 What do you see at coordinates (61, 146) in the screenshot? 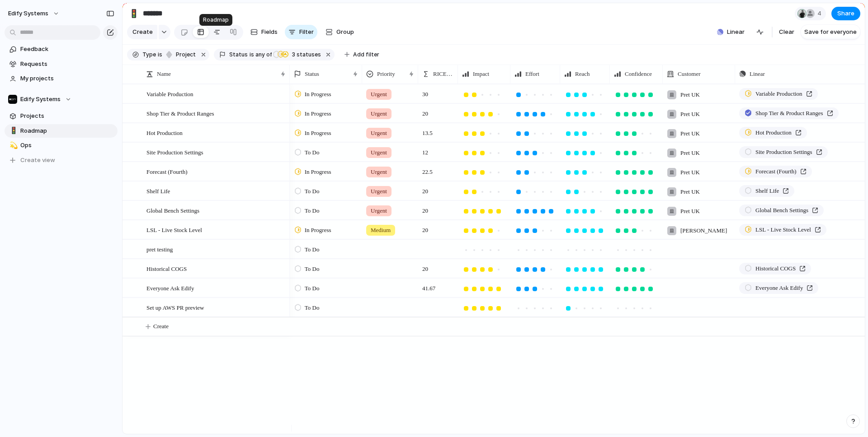
I see `a: 💫Ops` at bounding box center [61, 146].